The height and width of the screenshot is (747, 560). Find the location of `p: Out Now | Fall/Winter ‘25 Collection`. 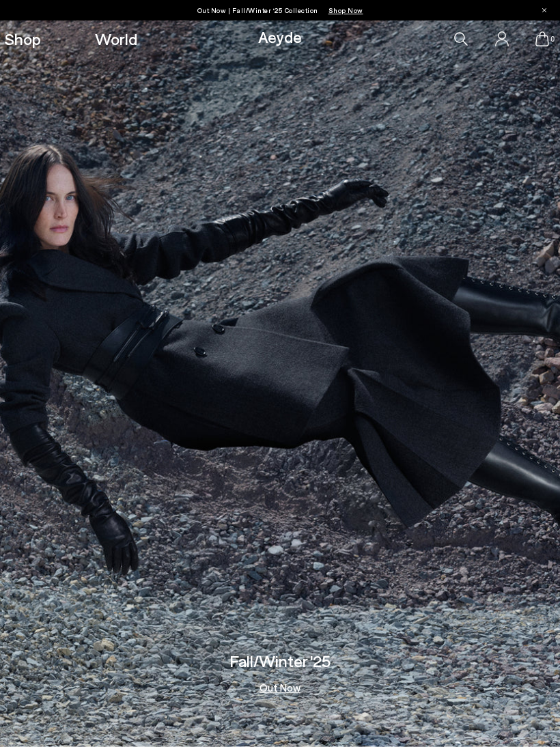

p: Out Now | Fall/Winter ‘25 Collection is located at coordinates (280, 10).